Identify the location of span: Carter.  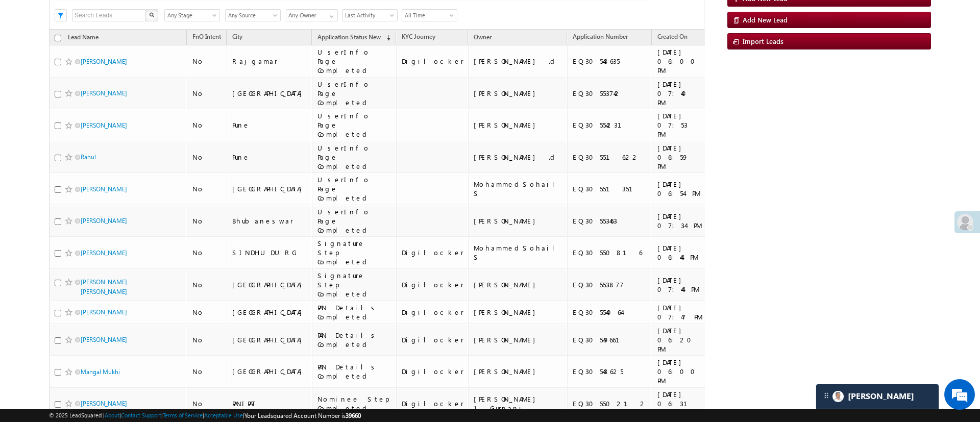
(881, 396).